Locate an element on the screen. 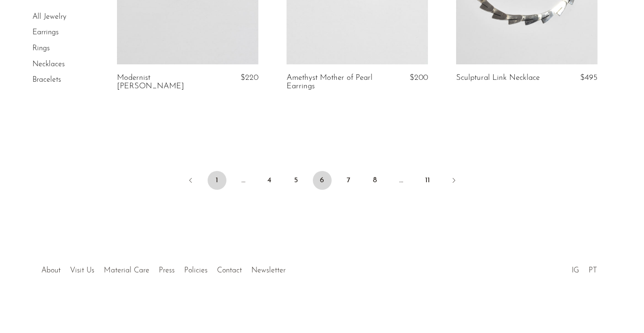  a: Sculptural Link Necklace is located at coordinates (498, 78).